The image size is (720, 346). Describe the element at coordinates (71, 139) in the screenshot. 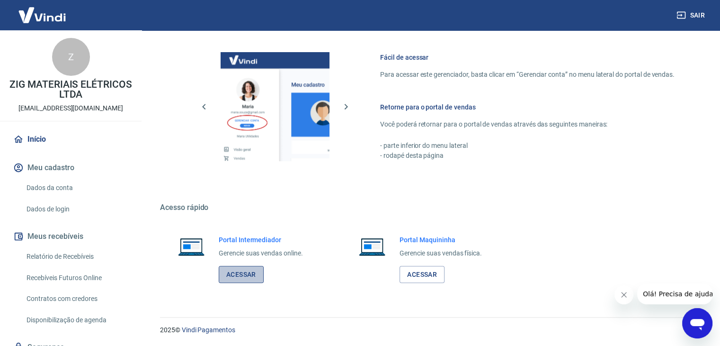

I see `a: Início` at that location.